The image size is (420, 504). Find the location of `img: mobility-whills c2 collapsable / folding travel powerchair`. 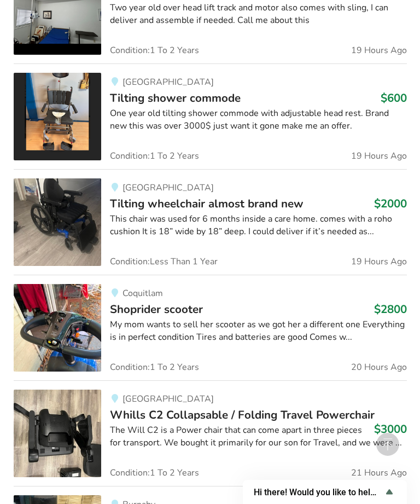

img: mobility-whills c2 collapsable / folding travel powerchair is located at coordinates (57, 433).